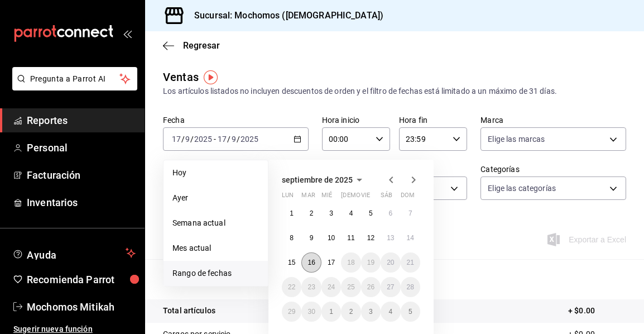 This screenshot has height=334, width=644. Describe the element at coordinates (81, 279) in the screenshot. I see `span: Recomienda Parrot` at that location.